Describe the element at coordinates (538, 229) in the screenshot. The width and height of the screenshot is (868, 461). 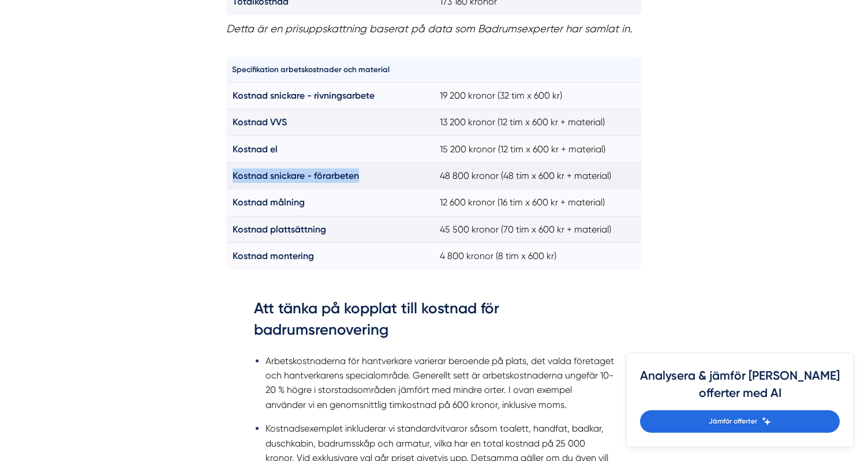
I see `td: 45 500 kronor (70 tim x 600 kr + material)` at that location.